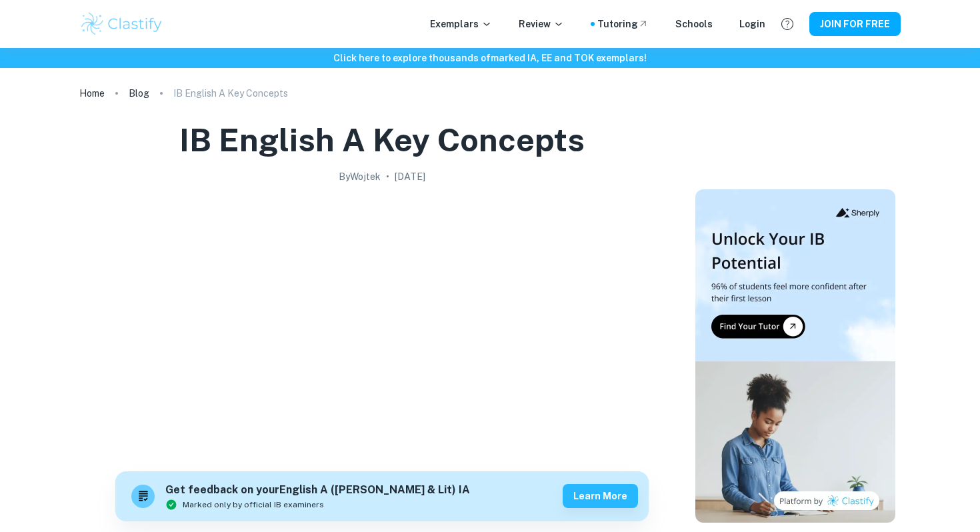  Describe the element at coordinates (121, 24) in the screenshot. I see `img: Clastify logo` at that location.